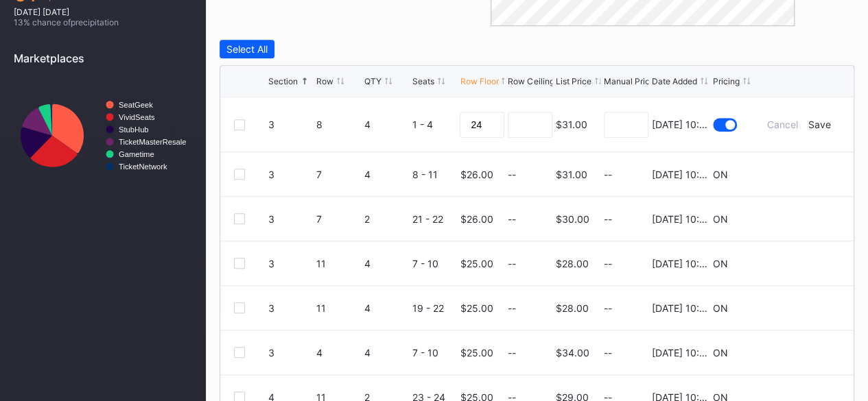 Image resolution: width=868 pixels, height=401 pixels. What do you see at coordinates (387, 219) in the screenshot?
I see `div: 2` at bounding box center [387, 219].